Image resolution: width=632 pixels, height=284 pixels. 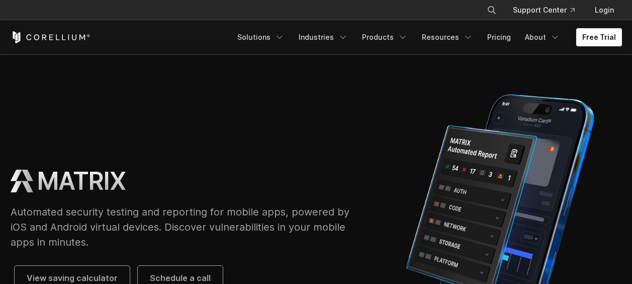 I want to click on p: Automated security testing and reporting for mobile apps, powered by iOS and Android virtual devi..., so click(x=185, y=227).